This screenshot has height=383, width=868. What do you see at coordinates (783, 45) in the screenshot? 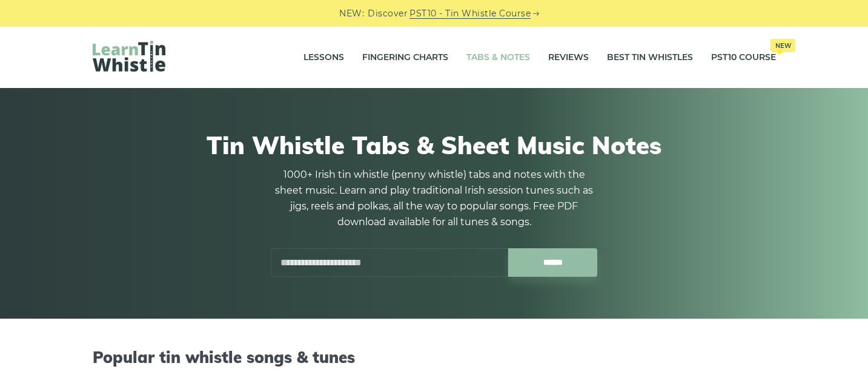
I see `span: New` at bounding box center [783, 45].